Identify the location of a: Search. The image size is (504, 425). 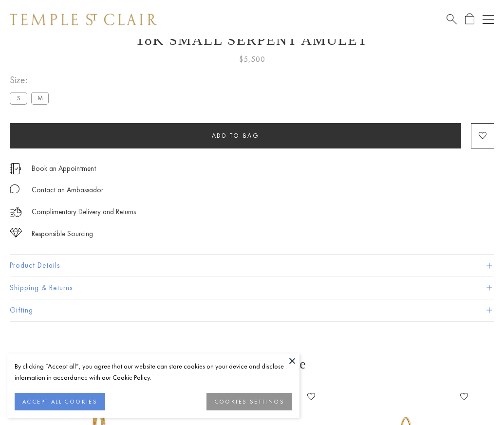
(451, 19).